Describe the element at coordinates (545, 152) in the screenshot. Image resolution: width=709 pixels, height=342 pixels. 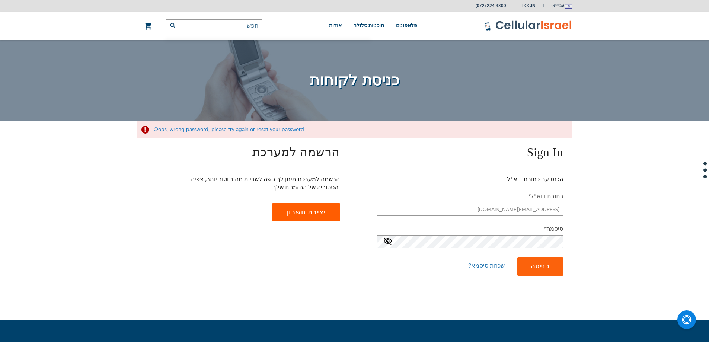
I see `span: Sign In` at that location.